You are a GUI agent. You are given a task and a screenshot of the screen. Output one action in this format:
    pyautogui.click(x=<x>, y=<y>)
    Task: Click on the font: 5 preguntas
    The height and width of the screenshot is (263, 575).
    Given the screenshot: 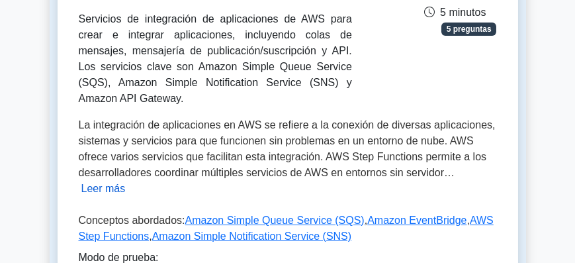 What is the action you would take?
    pyautogui.click(x=469, y=29)
    